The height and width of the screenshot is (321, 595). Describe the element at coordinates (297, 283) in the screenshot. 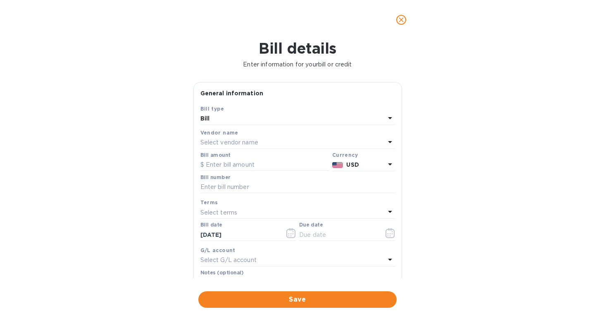

I see `input: Enter notes` at that location.